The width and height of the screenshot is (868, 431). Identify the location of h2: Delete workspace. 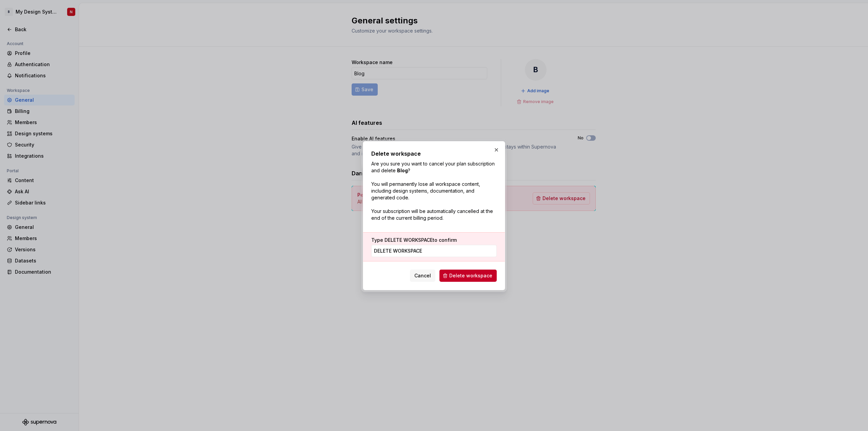
(434, 154).